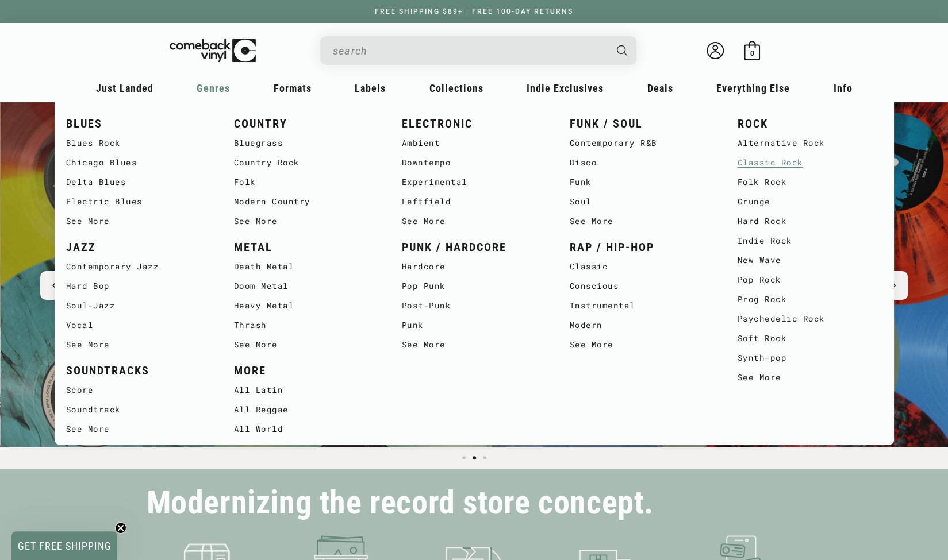 The image size is (948, 560). Describe the element at coordinates (810, 124) in the screenshot. I see `a: ROCK` at that location.